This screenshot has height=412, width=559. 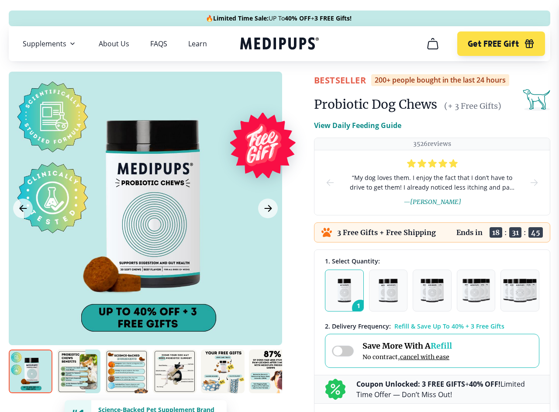 What do you see at coordinates (535, 232) in the screenshot?
I see `span: 45` at bounding box center [535, 232].